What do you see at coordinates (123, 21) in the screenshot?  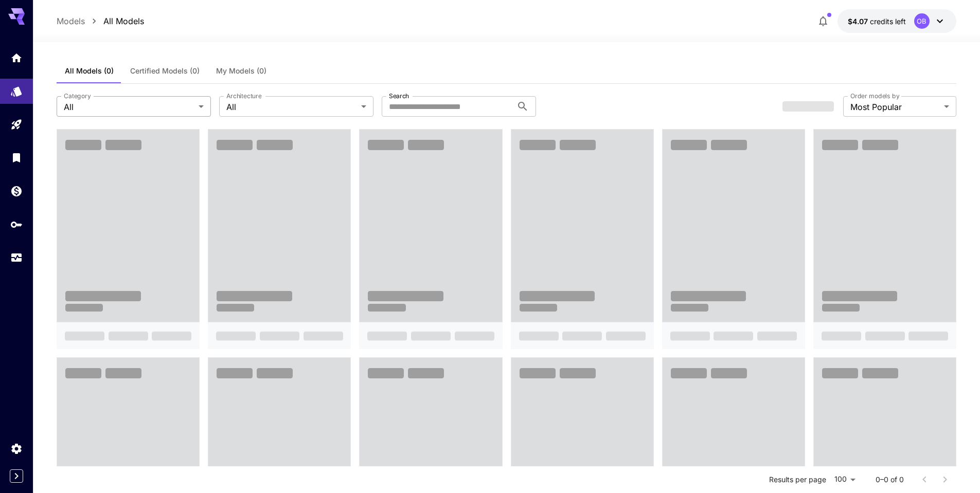 I see `p: All Models` at bounding box center [123, 21].